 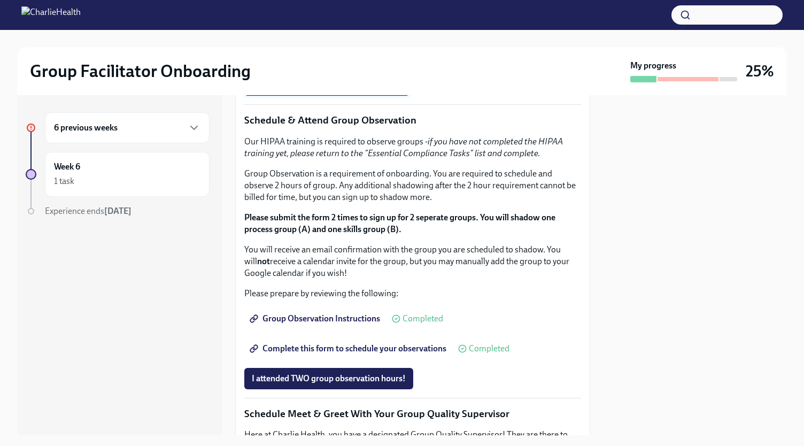 What do you see at coordinates (86, 128) in the screenshot?
I see `h6: 6 previous weeks` at bounding box center [86, 128].